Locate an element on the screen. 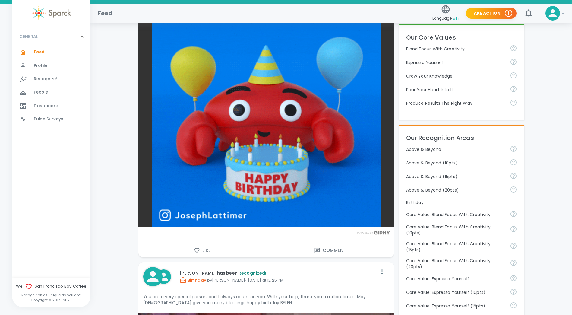  span: Feed is located at coordinates (39, 52).